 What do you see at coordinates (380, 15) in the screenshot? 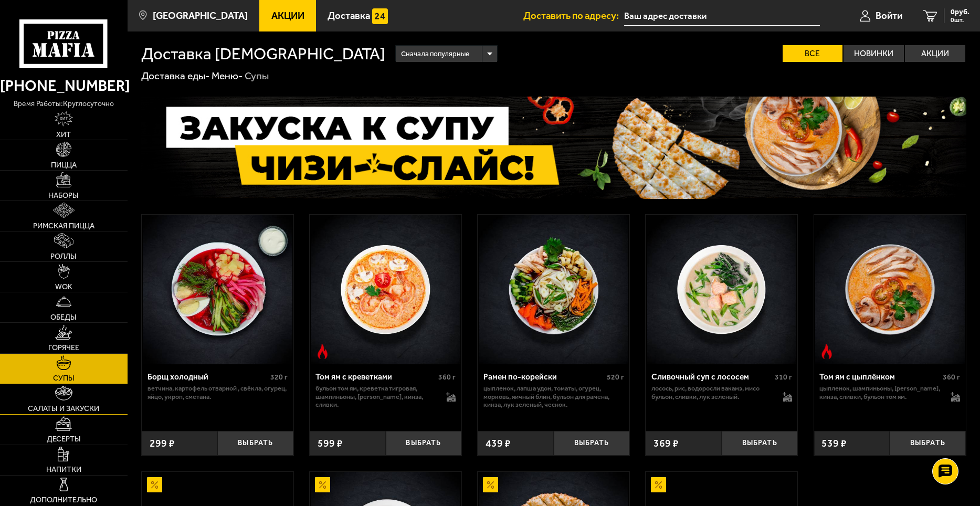
I see `img: 15daf4d41897b9f0e9f617042186c801.svg` at bounding box center [380, 15].